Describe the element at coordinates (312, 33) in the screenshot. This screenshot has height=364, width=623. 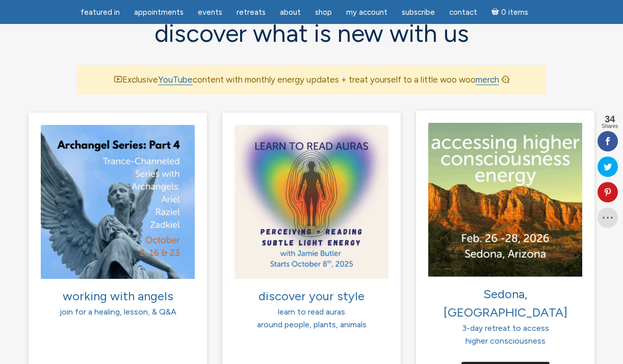
I see `h2: discover what is new with us` at that location.